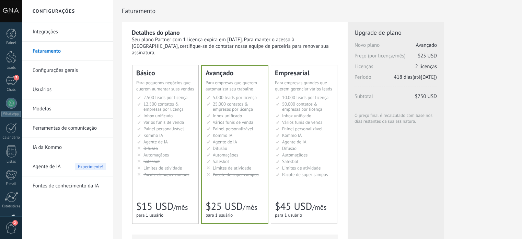 This screenshot has width=522, height=239. What do you see at coordinates (396, 68) in the screenshot?
I see `span: Licenças` at bounding box center [396, 68].